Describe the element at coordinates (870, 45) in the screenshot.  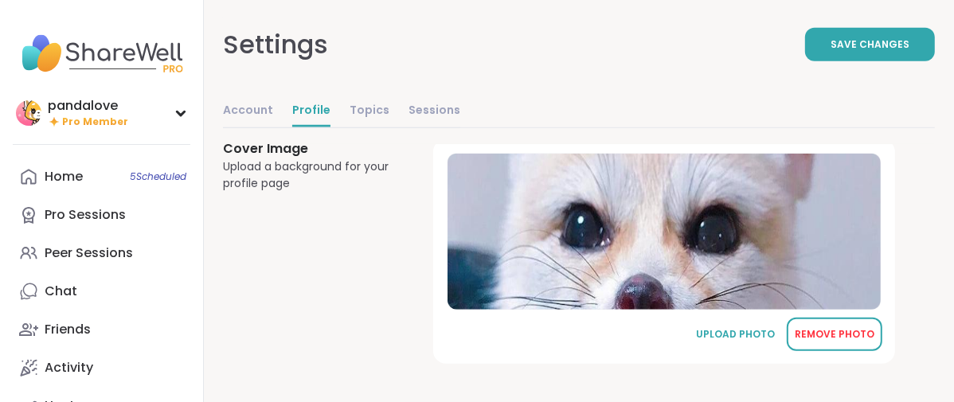
I see `span: Save Changes` at that location.